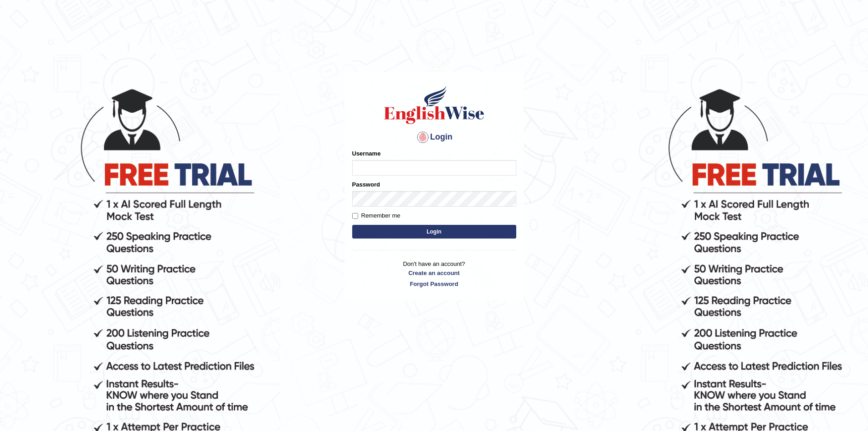  What do you see at coordinates (434, 273) in the screenshot?
I see `a: Create an account` at bounding box center [434, 273].